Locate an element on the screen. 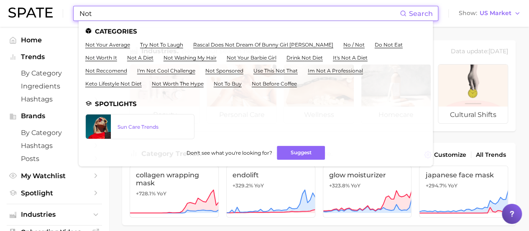 The width and height of the screenshot is (529, 231). span: Home is located at coordinates (54, 40).